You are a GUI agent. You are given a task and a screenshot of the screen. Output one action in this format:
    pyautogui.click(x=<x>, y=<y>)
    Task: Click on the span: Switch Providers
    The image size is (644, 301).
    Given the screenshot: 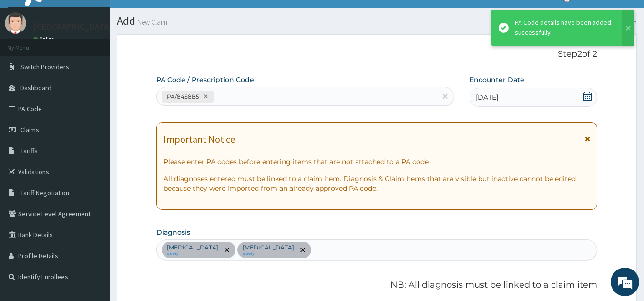 What is the action you would take?
    pyautogui.click(x=45, y=67)
    